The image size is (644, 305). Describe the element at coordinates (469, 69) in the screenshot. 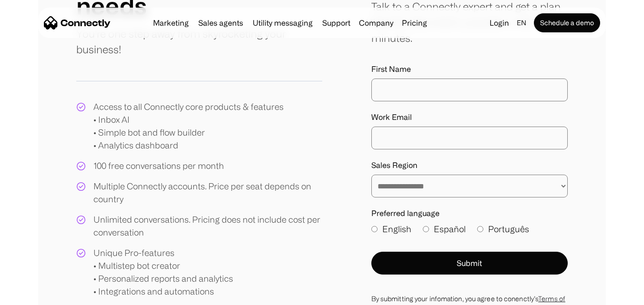

I see `label: First Name` at that location.